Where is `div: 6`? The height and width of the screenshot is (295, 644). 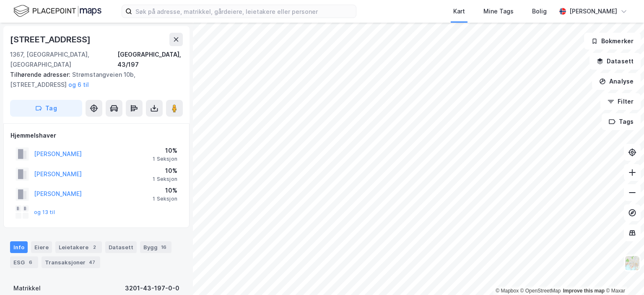 div: 6 is located at coordinates (31, 262).